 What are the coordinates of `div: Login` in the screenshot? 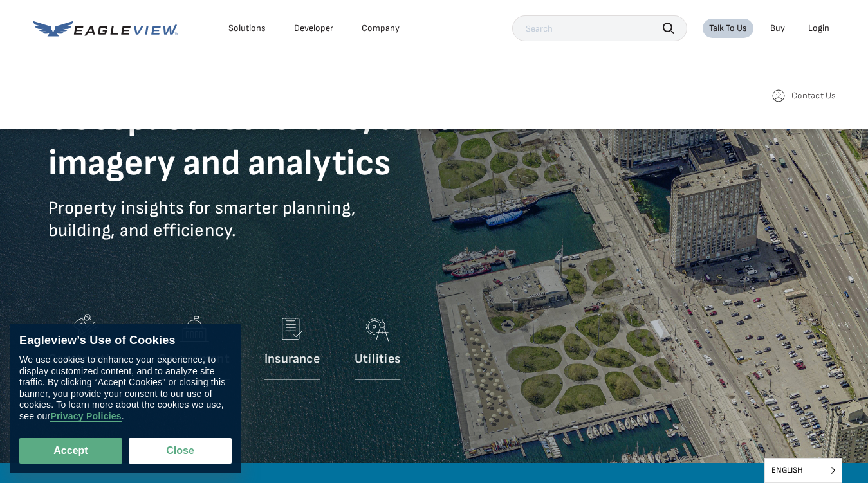 It's located at (819, 28).